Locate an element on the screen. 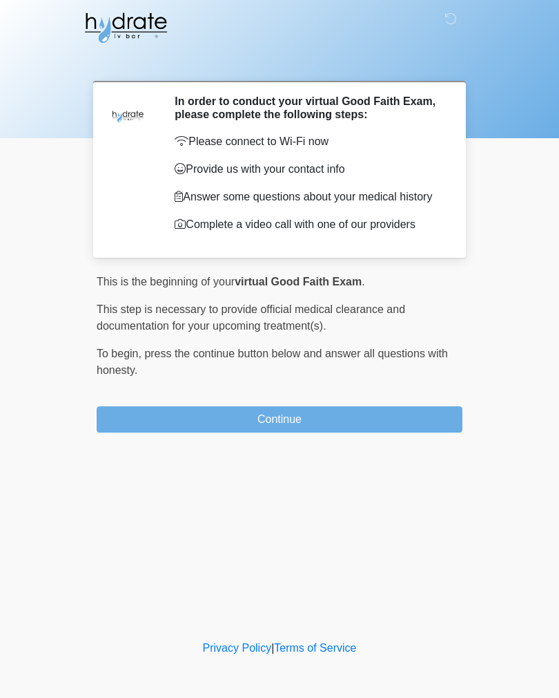 The width and height of the screenshot is (559, 698). h2: In order to conduct your virtual Good Faith Exam, please complete the following steps: is located at coordinates (308, 108).